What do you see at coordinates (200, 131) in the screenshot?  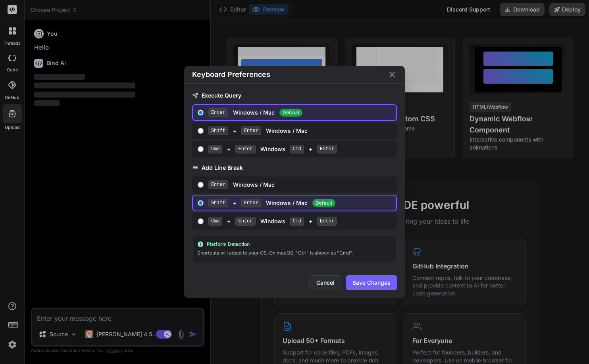 I see `input: Shift+EnterWindows / Mac` at bounding box center [200, 131].